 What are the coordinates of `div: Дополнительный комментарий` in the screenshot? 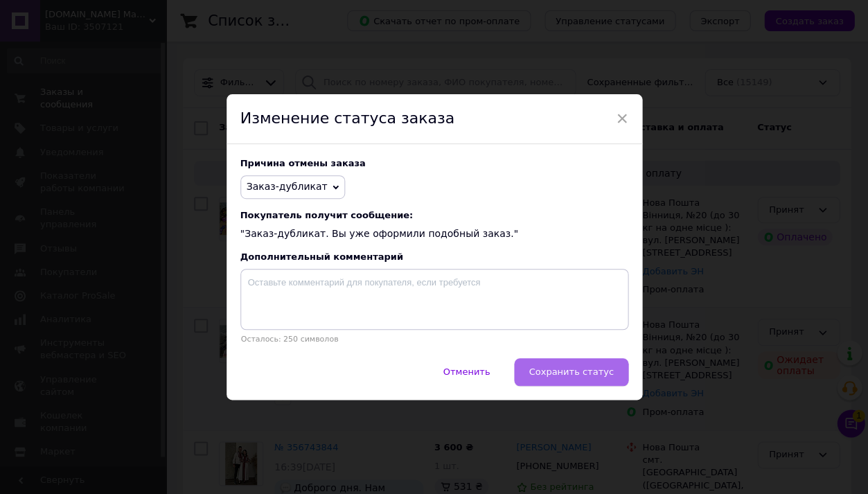 It's located at (434, 256).